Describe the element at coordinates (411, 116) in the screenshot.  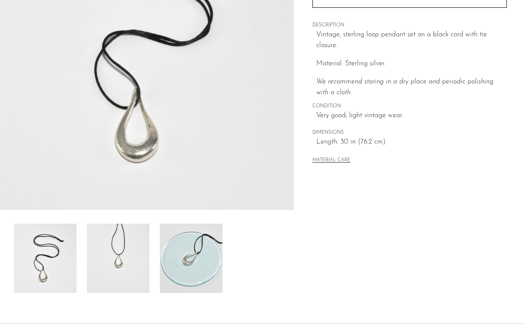
I see `span: Very good; light vintage wear.` at that location.